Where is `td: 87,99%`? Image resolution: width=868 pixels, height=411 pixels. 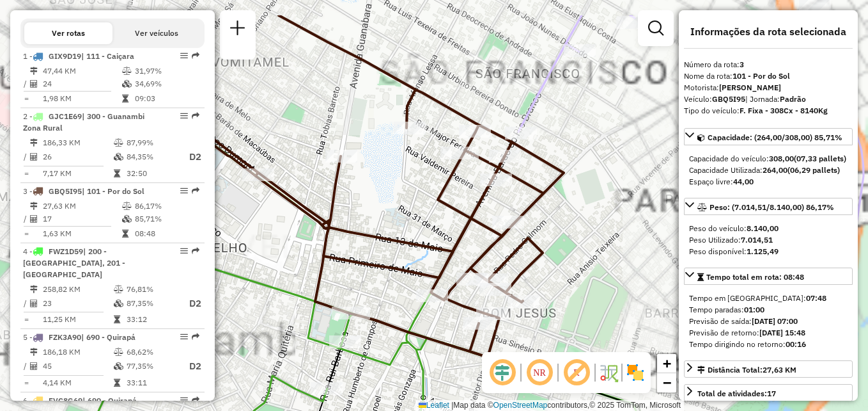
td: 87,99% is located at coordinates (151, 143).